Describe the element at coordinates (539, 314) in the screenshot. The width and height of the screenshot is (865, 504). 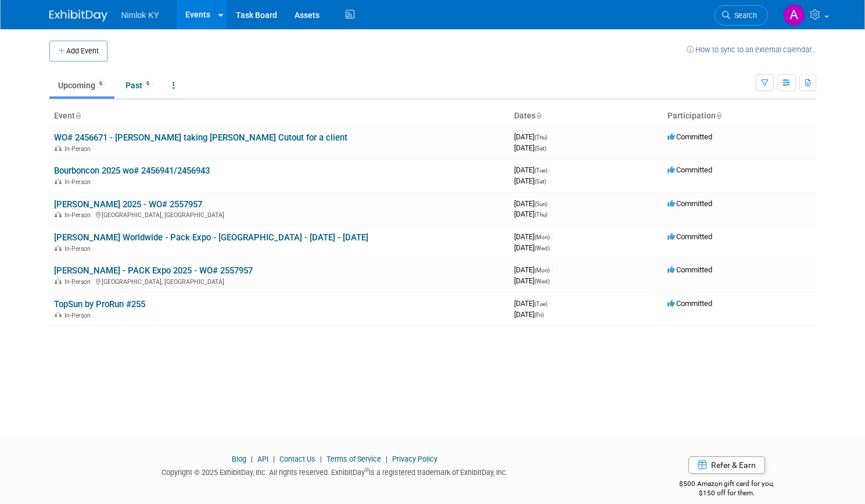
I see `span: (Fri)` at that location.